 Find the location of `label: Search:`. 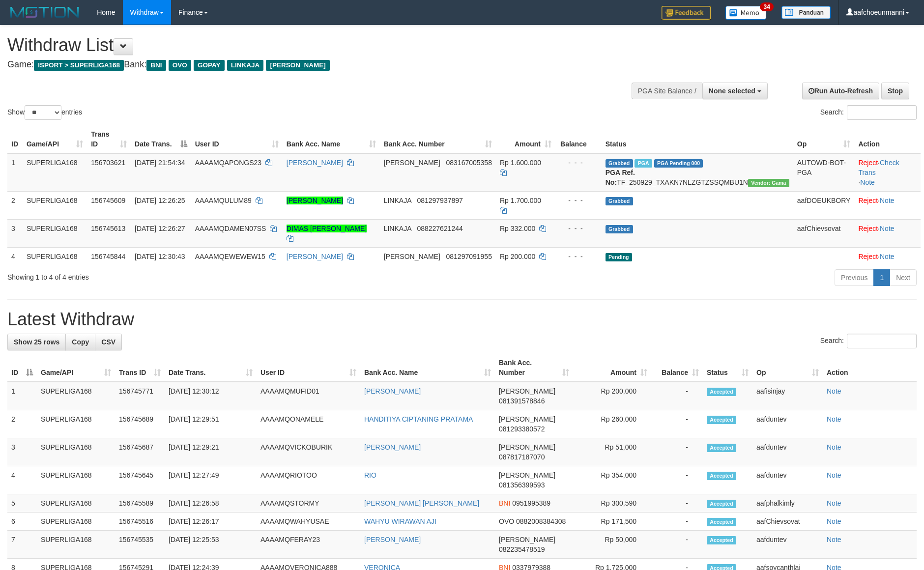

label: Search: is located at coordinates (869, 113).